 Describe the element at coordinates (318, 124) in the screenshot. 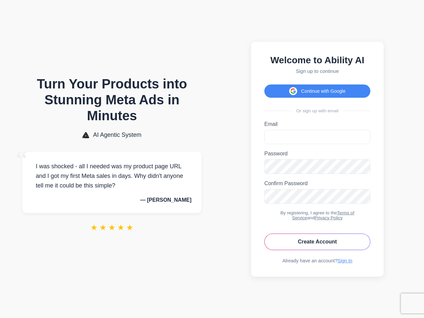

I see `label: Email` at that location.